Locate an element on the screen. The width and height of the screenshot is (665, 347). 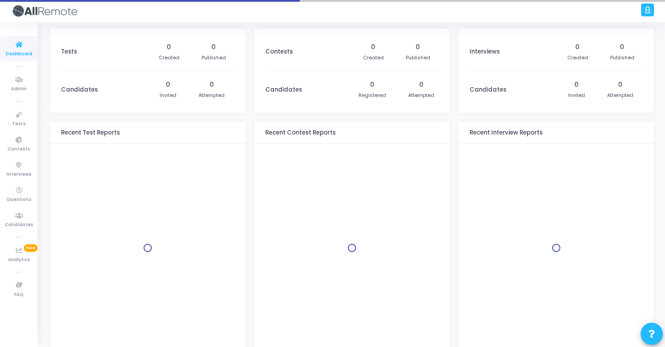
span: Tests is located at coordinates (19, 124).